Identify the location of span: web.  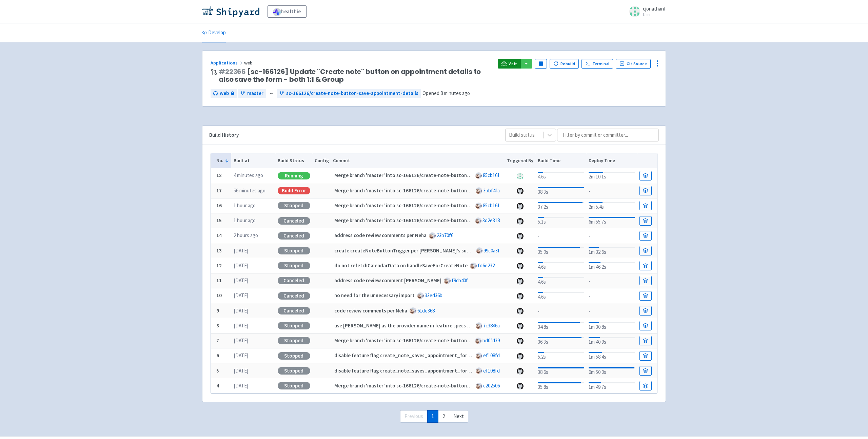
(249, 63).